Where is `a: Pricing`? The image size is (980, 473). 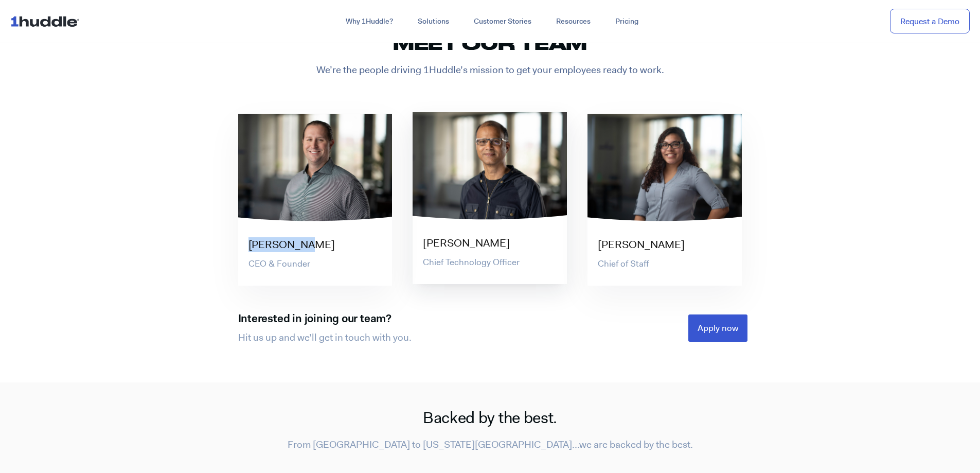
a: Pricing is located at coordinates (626, 21).